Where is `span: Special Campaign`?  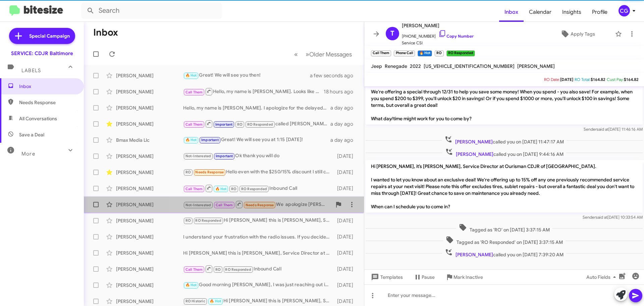 span: Special Campaign is located at coordinates (49, 36).